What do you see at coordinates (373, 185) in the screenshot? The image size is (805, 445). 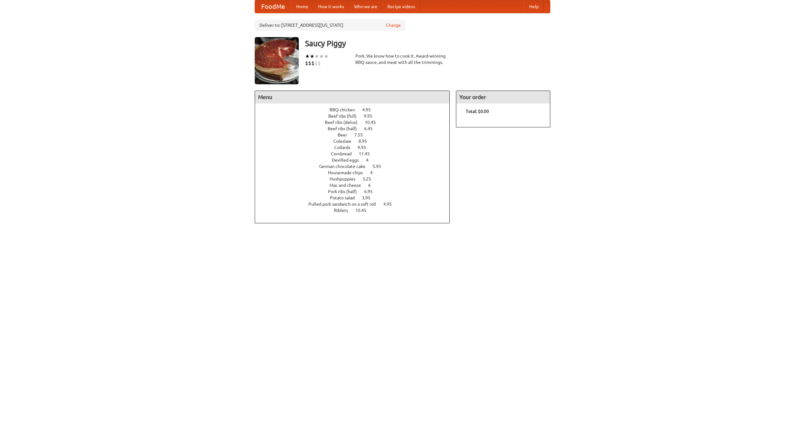 I see `span: 6` at bounding box center [373, 185].